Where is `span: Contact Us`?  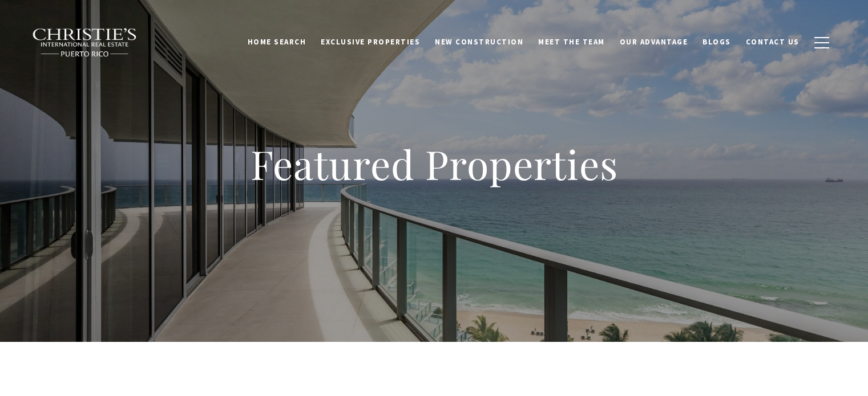
span: Contact Us is located at coordinates (772, 42).